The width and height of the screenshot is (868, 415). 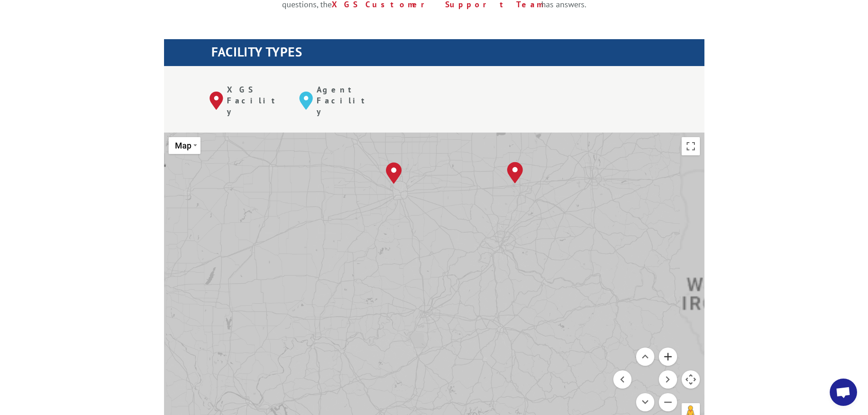 I want to click on button: Move up, so click(x=646, y=357).